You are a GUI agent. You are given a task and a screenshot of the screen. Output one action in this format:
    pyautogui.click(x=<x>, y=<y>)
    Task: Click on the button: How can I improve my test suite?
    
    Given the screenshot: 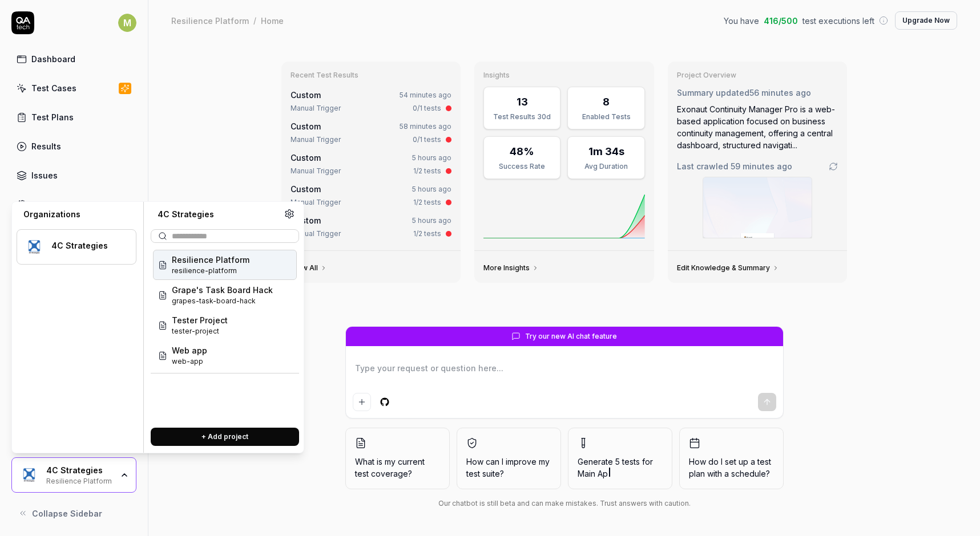 What is the action you would take?
    pyautogui.click(x=508, y=459)
    